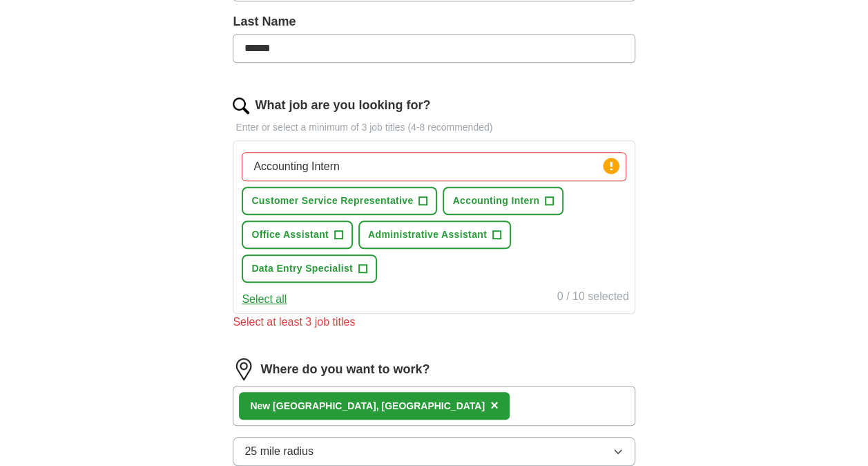  What do you see at coordinates (496, 200) in the screenshot?
I see `span: Accounting Intern` at bounding box center [496, 200].